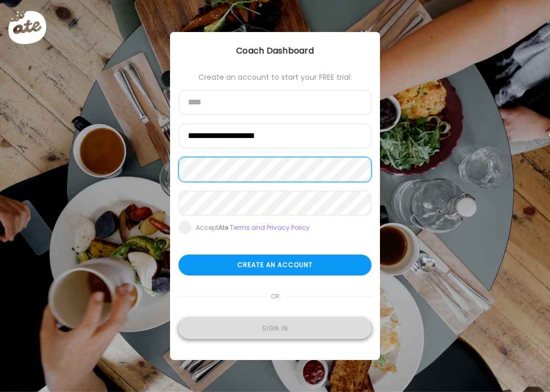 This screenshot has height=392, width=550. I want to click on div: Create an account to start your FREE trial:, so click(275, 77).